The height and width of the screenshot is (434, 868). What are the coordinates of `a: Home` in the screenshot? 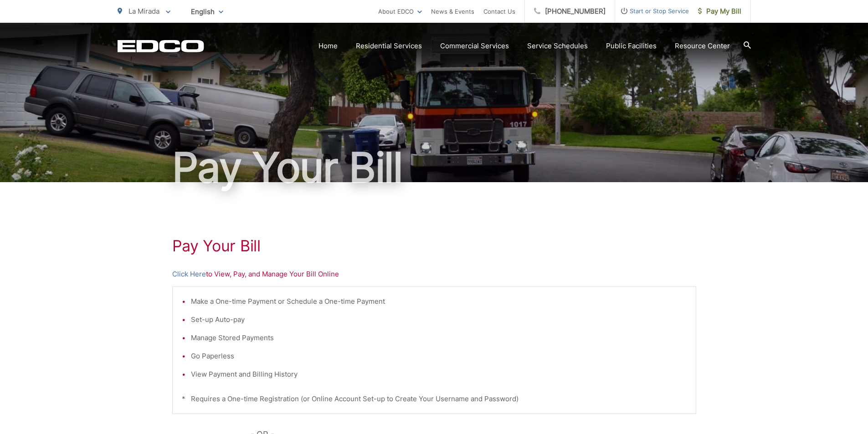 It's located at (328, 46).